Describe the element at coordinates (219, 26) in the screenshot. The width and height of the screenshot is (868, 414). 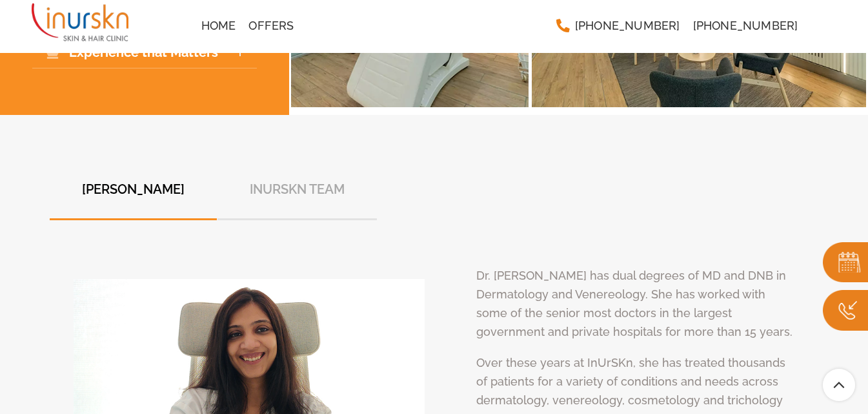
I see `a: Home` at that location.